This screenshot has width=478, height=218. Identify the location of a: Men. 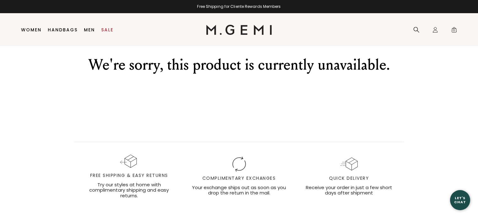
(89, 30).